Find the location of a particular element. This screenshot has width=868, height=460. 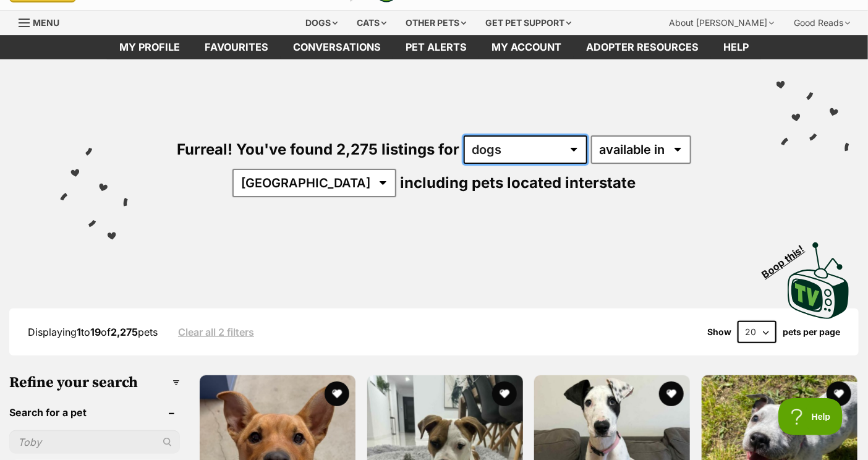

input: Toby is located at coordinates (95, 442).